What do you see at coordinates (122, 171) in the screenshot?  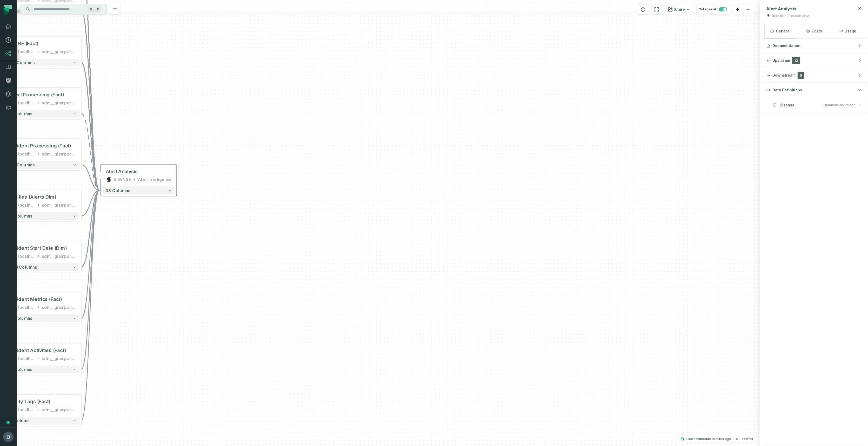 I see `div: Alert Analysis` at bounding box center [122, 171].